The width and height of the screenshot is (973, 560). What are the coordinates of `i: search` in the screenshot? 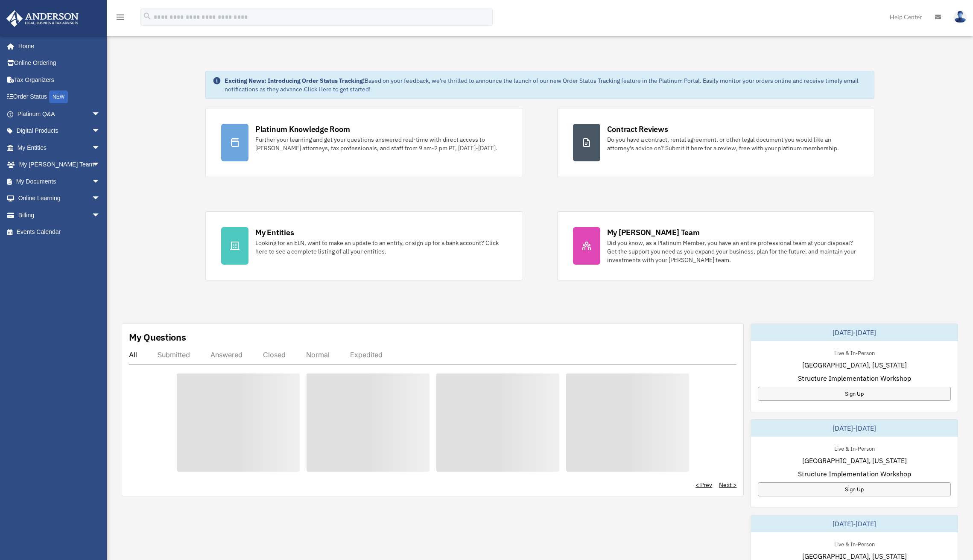 It's located at (147, 17).